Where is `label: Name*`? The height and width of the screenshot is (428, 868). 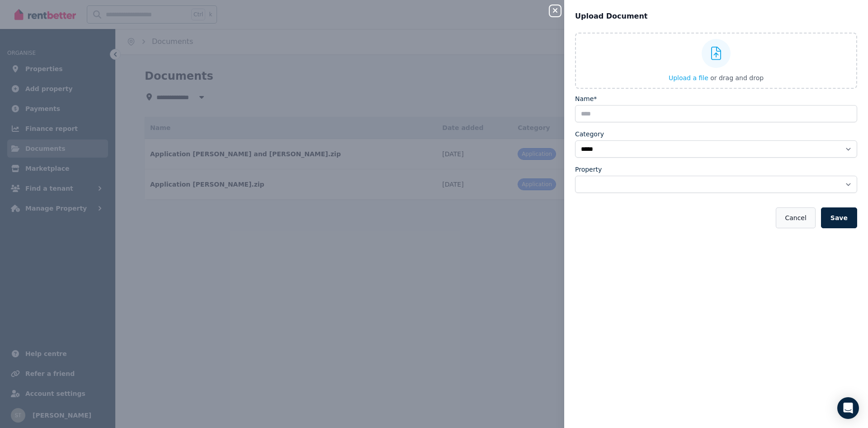 label: Name* is located at coordinates (586, 99).